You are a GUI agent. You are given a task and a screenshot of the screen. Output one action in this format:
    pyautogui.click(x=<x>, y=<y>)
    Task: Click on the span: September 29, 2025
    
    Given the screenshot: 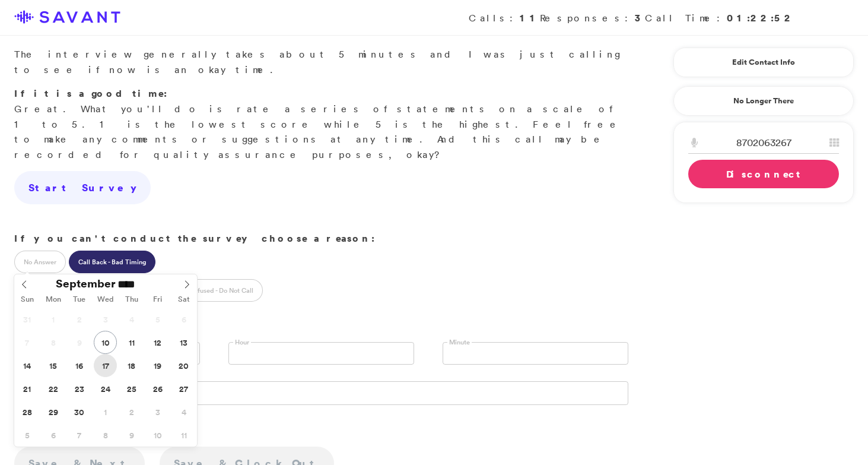 What is the action you would take?
    pyautogui.click(x=52, y=412)
    